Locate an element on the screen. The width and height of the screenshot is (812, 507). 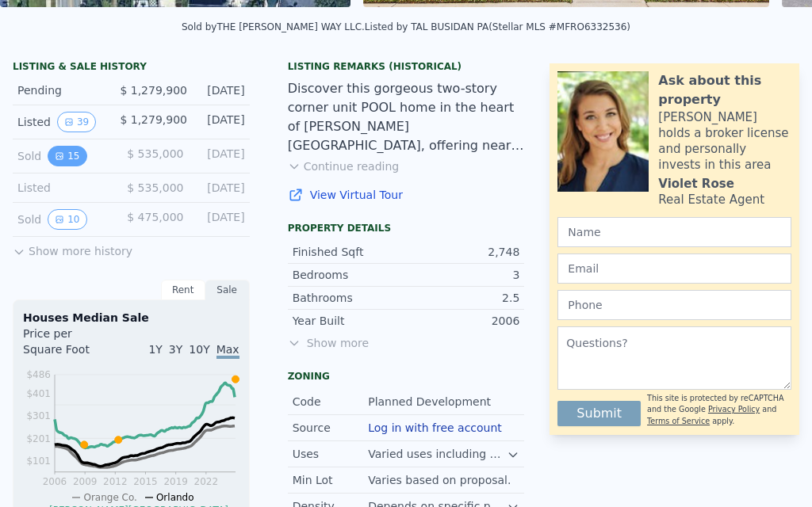
span: 10Y is located at coordinates (199, 350).